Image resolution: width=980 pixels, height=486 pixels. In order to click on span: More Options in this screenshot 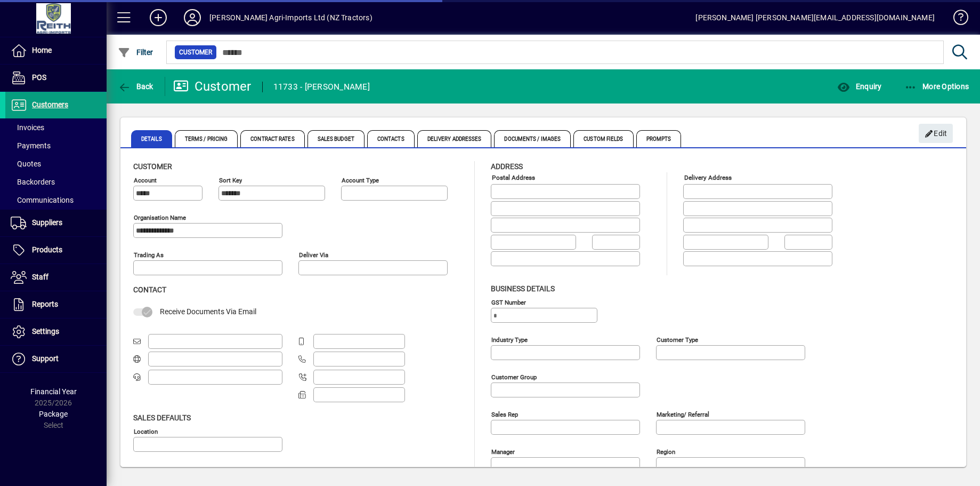, I will do `click(937, 86)`.